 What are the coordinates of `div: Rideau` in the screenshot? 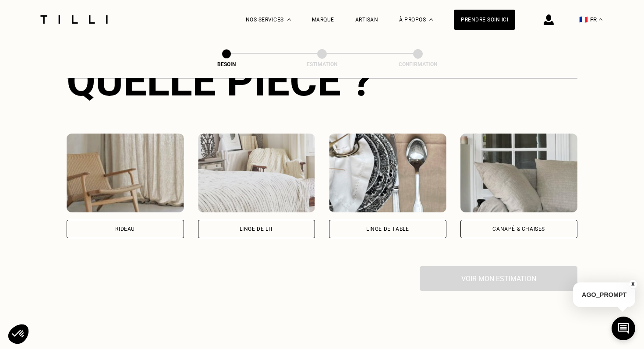 It's located at (125, 229).